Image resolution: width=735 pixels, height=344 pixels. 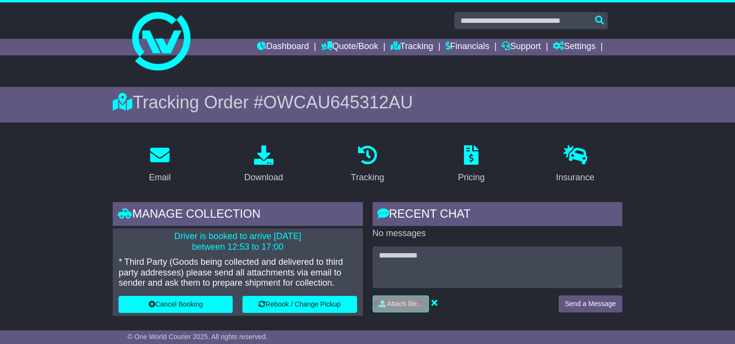 What do you see at coordinates (467, 47) in the screenshot?
I see `a: Financials` at bounding box center [467, 47].